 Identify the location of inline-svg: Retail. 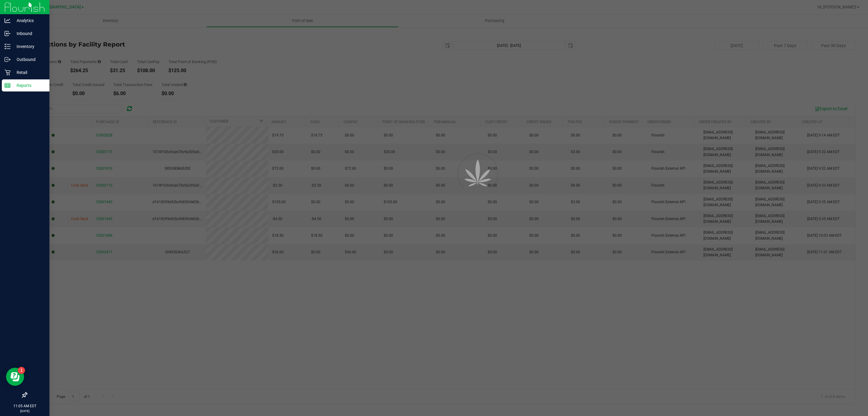
(7, 72).